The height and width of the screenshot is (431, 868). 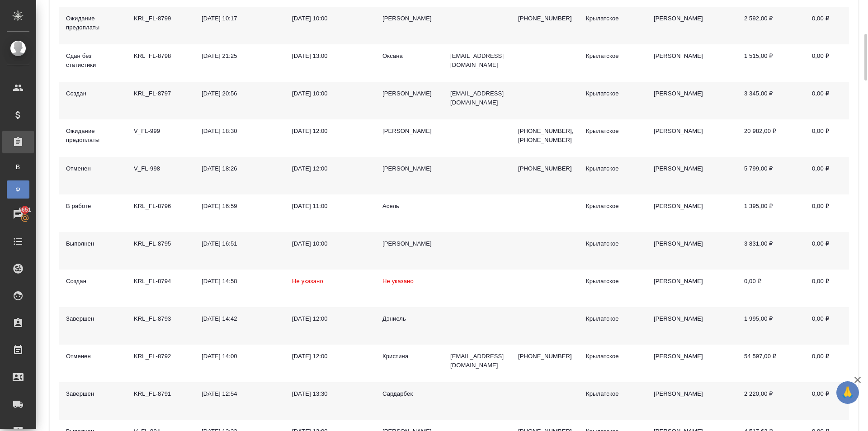 What do you see at coordinates (93, 244) in the screenshot?
I see `div: Выполнен` at bounding box center [93, 244].